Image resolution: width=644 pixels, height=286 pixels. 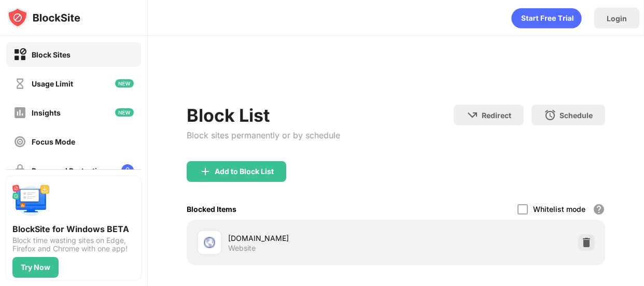 I want to click on div: Login, so click(x=616, y=18).